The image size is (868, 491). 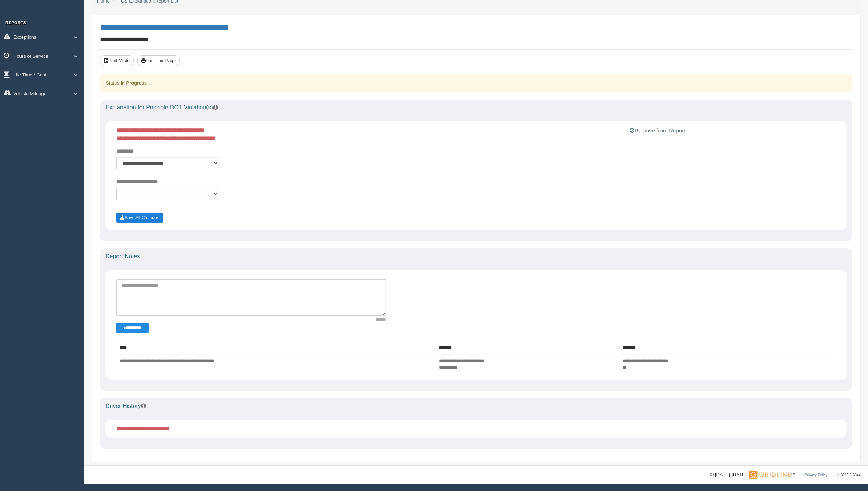 What do you see at coordinates (159, 61) in the screenshot?
I see `button: Print This Page` at bounding box center [159, 61].